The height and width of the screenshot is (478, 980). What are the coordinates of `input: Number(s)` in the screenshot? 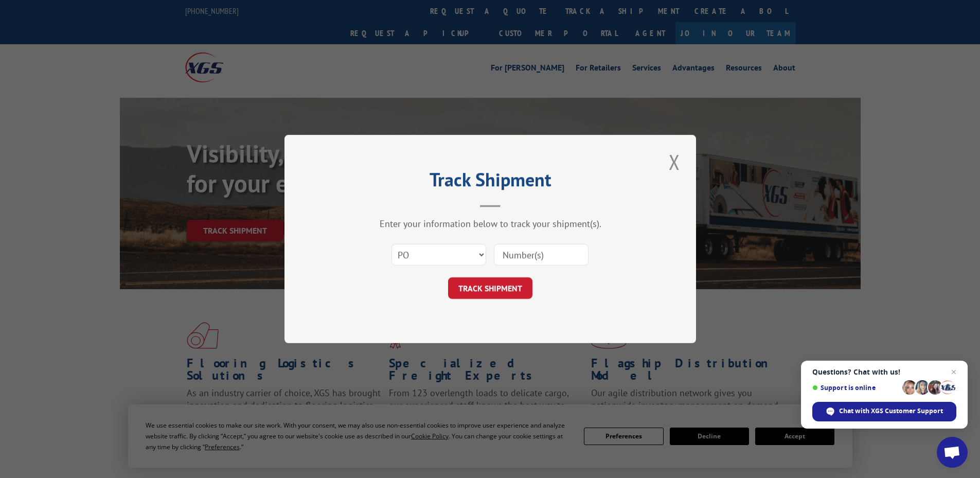 It's located at (541, 254).